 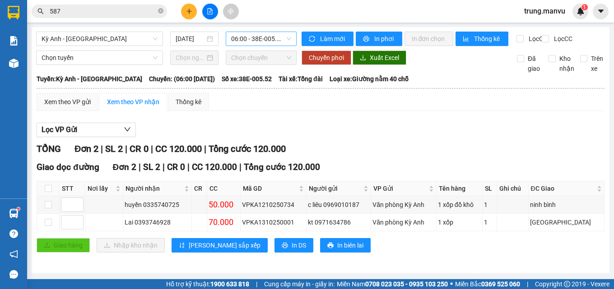 What do you see at coordinates (161, 11) in the screenshot?
I see `span: close-circle` at bounding box center [161, 11].